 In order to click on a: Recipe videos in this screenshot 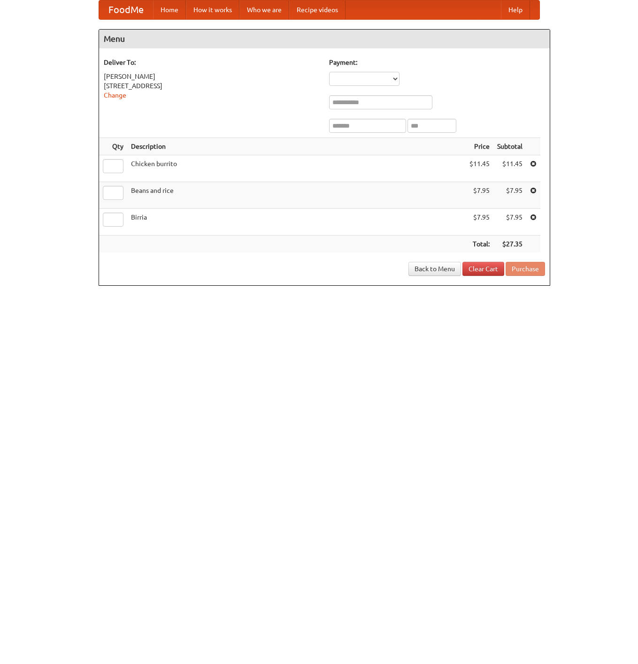, I will do `click(317, 10)`.